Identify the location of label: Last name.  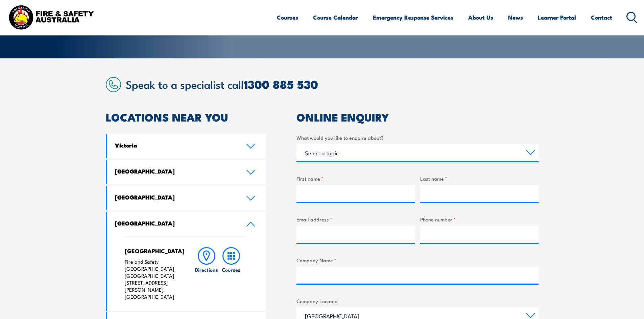
(479, 178).